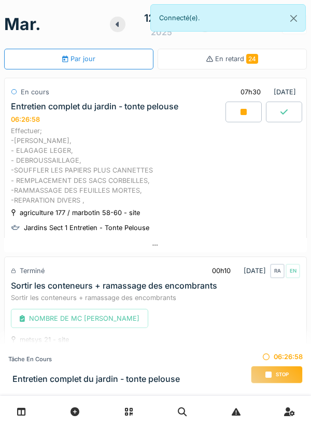 This screenshot has height=427, width=311. What do you see at coordinates (96, 379) in the screenshot?
I see `h3: Entretien complet du jardin - tonte pelouse` at bounding box center [96, 379].